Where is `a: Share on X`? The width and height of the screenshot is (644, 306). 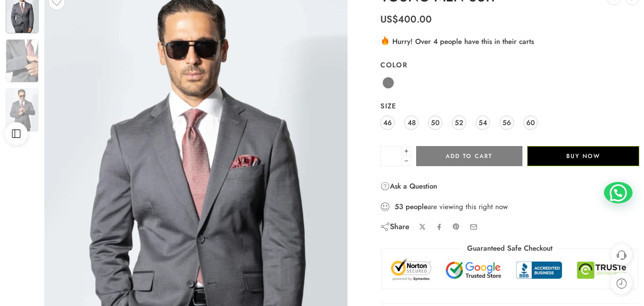 a: Share on X is located at coordinates (423, 227).